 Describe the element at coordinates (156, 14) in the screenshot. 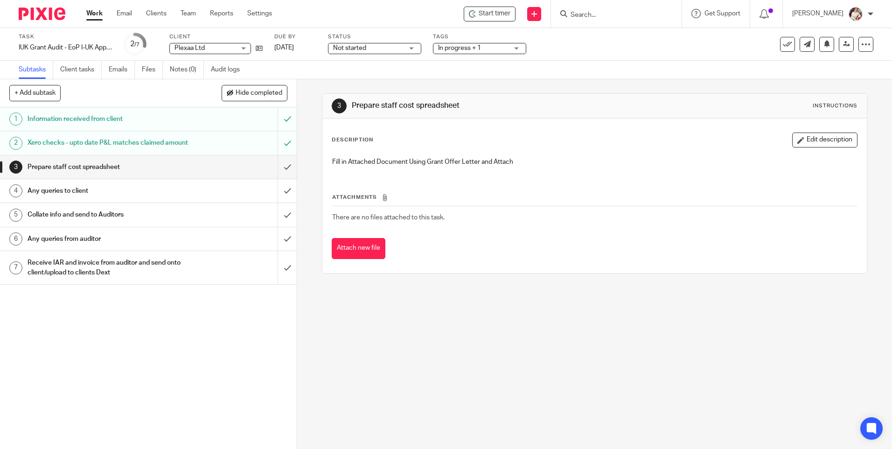

I see `a: Clients` at that location.